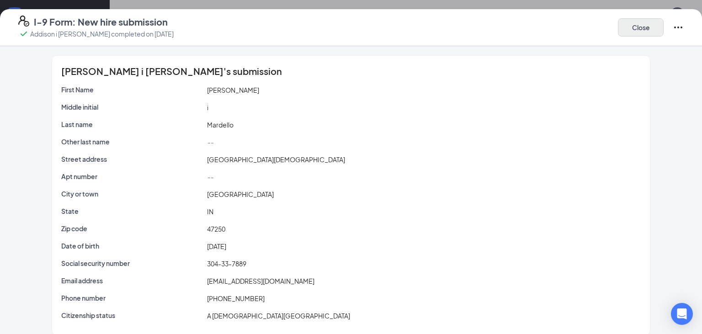  What do you see at coordinates (24, 34) in the screenshot?
I see `svg: Checkmark` at bounding box center [24, 34].